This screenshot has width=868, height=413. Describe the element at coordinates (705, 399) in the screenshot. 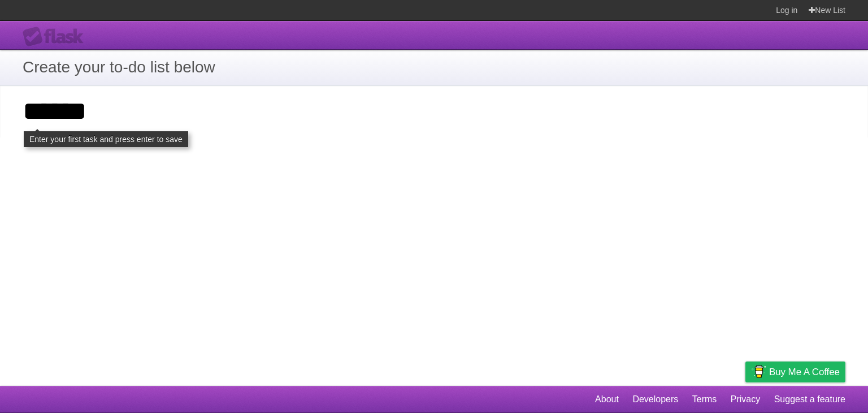

I see `a: Terms` at that location.